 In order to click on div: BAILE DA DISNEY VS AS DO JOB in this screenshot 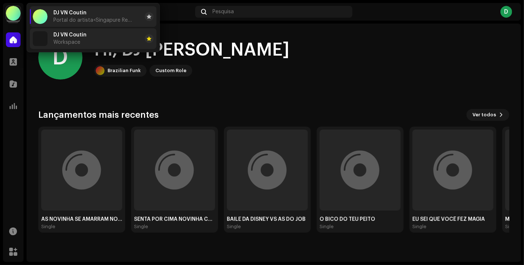, I will do `click(267, 219)`.